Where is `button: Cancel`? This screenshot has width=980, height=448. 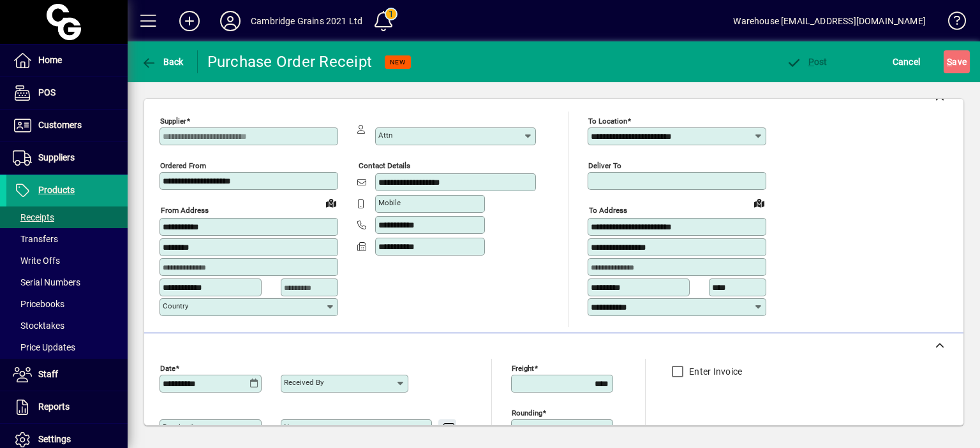 button: Cancel is located at coordinates (906, 62).